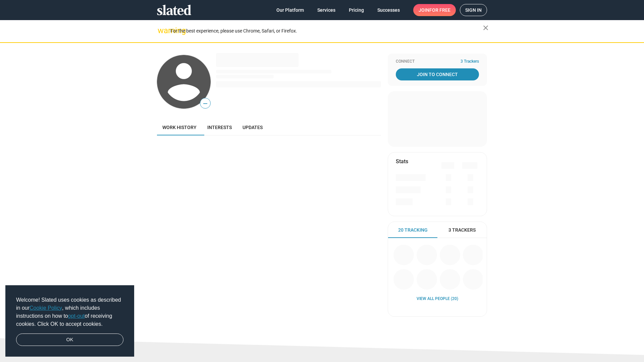  What do you see at coordinates (388, 10) in the screenshot?
I see `span: Successes` at bounding box center [388, 10].